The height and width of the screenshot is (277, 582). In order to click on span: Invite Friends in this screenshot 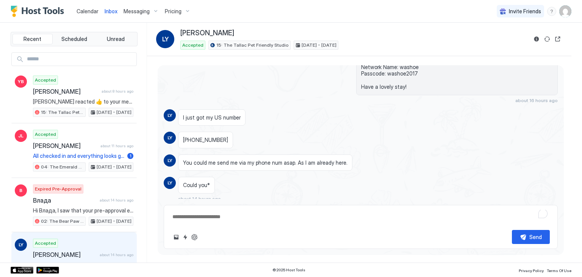, I will do `click(525, 11)`.